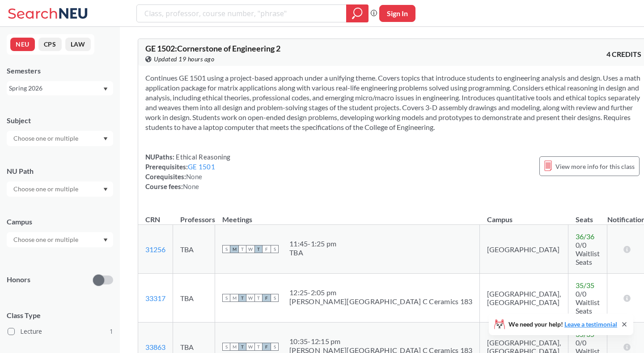  What do you see at coordinates (563, 324) in the screenshot?
I see `span: We need your help!` at bounding box center [563, 324].